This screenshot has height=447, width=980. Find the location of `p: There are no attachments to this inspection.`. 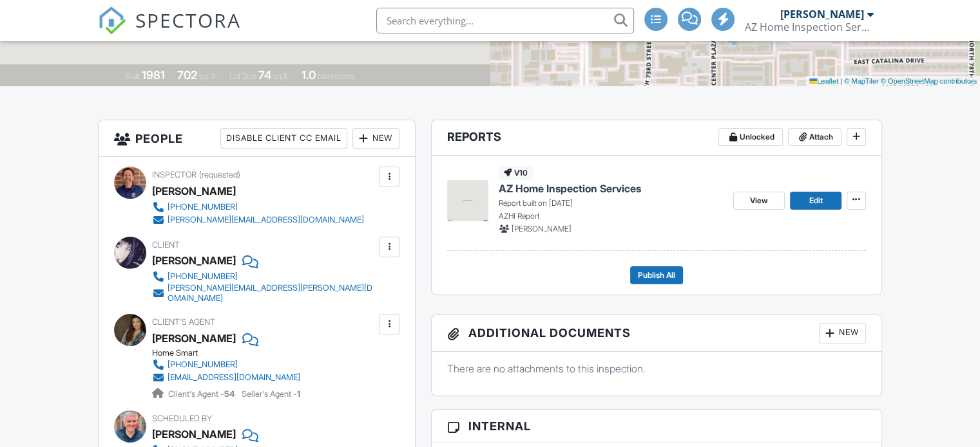

p: There are no attachments to this inspection. is located at coordinates (657, 368).